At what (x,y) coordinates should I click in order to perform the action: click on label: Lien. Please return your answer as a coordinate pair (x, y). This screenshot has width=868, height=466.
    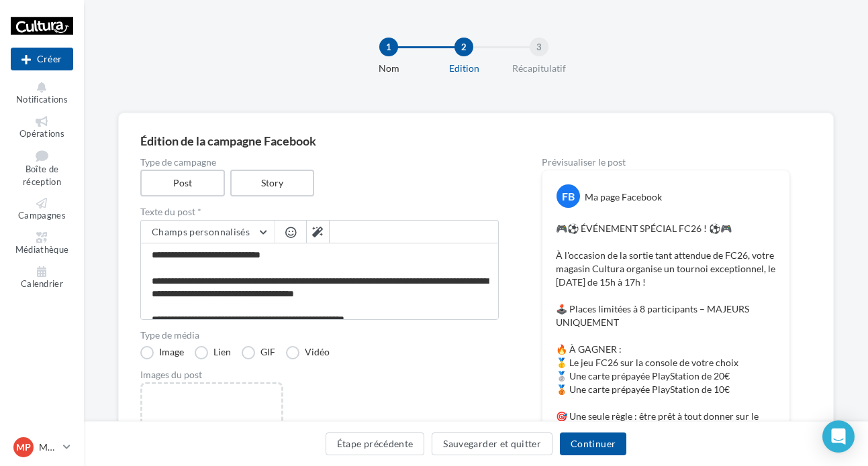
    Looking at the image, I should click on (213, 353).